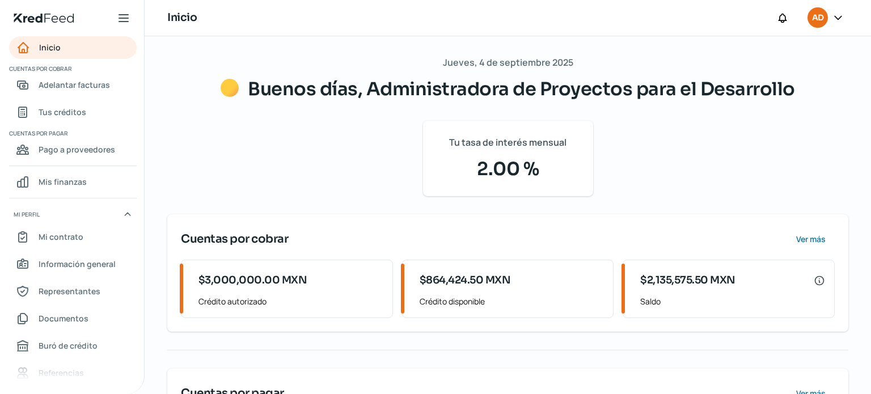 The image size is (871, 394). What do you see at coordinates (508, 62) in the screenshot?
I see `span: Jueves, 4 de septiembre 2025` at bounding box center [508, 62].